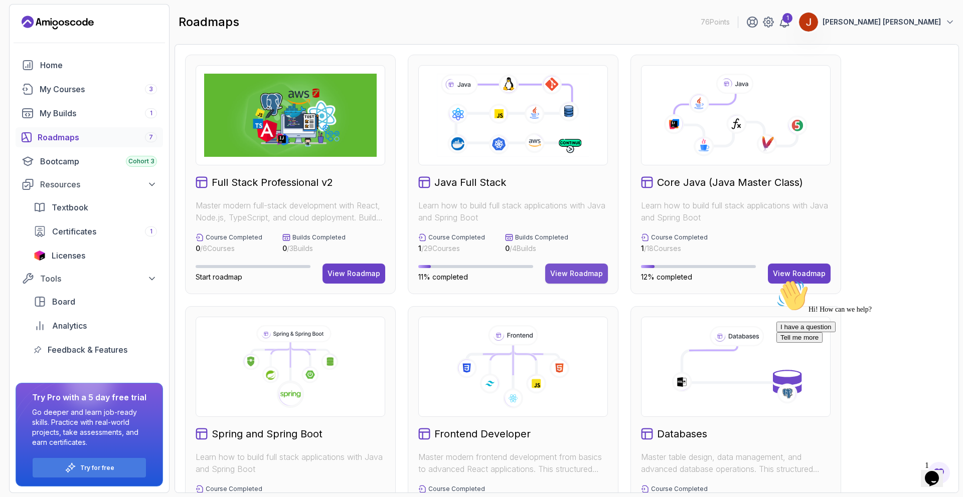 This screenshot has height=497, width=963. What do you see at coordinates (98, 65) in the screenshot?
I see `div: Home` at bounding box center [98, 65].